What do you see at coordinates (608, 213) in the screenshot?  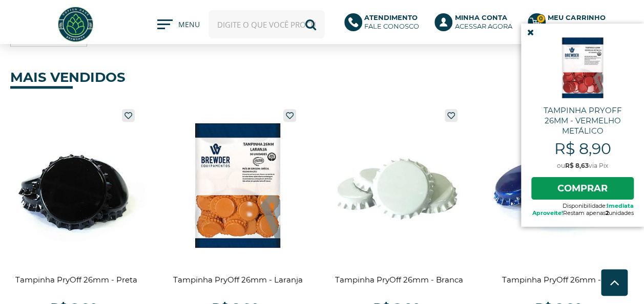 I see `b: 2` at bounding box center [608, 213].